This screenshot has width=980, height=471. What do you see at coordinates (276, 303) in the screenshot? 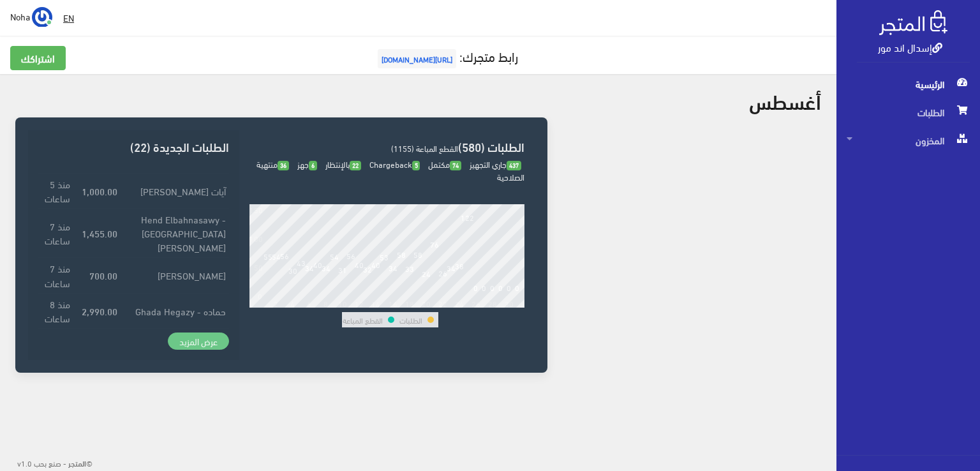
I see `div: 2` at bounding box center [276, 303].